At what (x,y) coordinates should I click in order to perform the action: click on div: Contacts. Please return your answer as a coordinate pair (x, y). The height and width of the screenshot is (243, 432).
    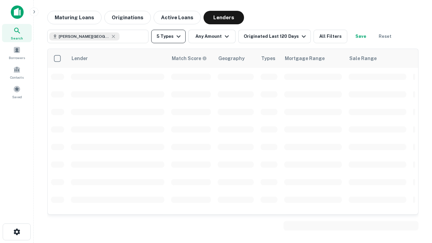
    Looking at the image, I should click on (17, 72).